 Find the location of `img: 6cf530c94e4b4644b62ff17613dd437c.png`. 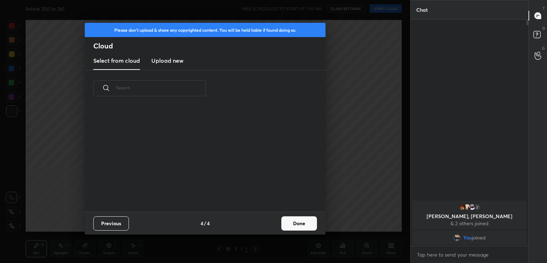

img: 6cf530c94e4b4644b62ff17613dd437c.png is located at coordinates (463, 207).